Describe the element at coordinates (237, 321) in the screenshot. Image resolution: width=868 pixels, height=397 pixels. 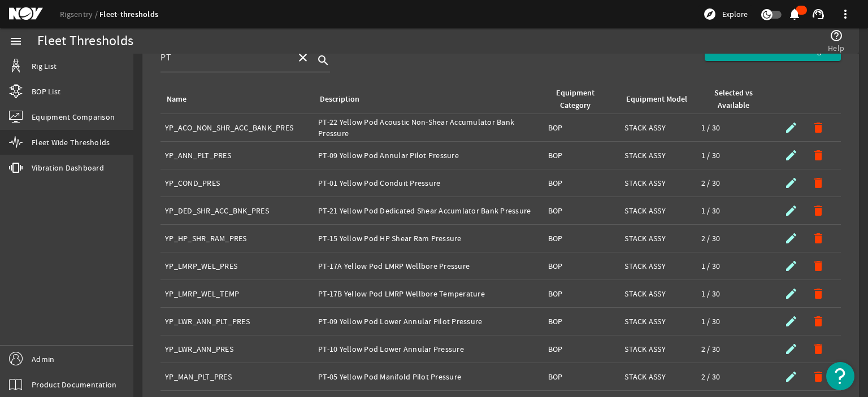
I see `div: YP_LWR_ANN_PLT_PRES` at that location.